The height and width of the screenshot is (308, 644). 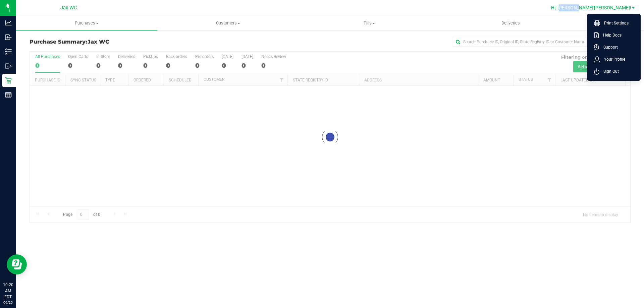 I want to click on span: Print Settings, so click(x=614, y=23).